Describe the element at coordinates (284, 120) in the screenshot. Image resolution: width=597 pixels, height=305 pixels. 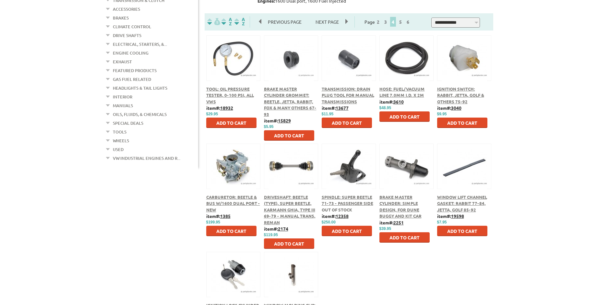
I see `u: 15829` at that location.